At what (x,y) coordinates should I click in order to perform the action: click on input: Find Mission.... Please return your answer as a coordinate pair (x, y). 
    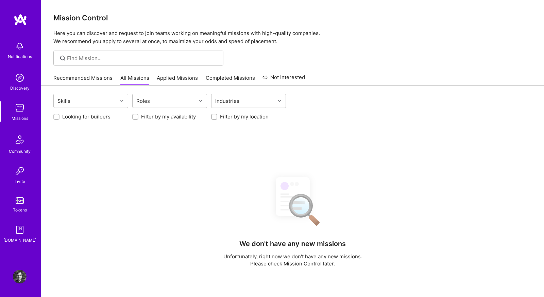
    Looking at the image, I should click on (142, 58).